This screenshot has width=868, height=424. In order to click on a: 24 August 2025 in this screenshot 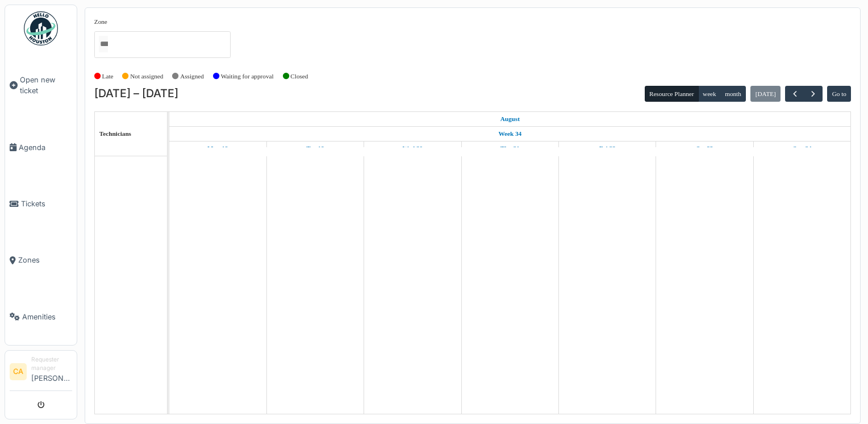, I will do `click(802, 148)`.